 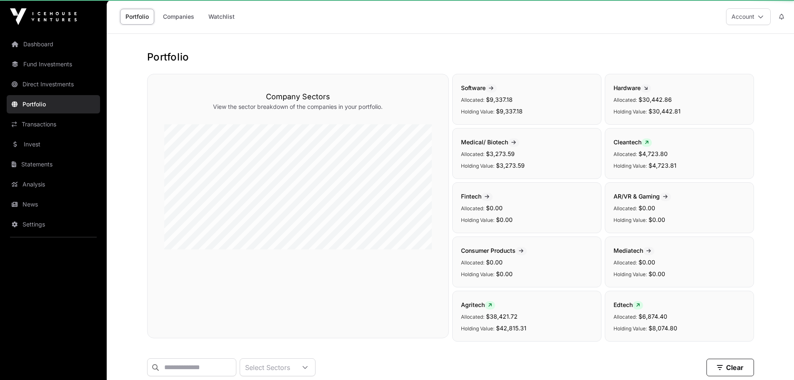 What do you see at coordinates (632, 88) in the screenshot?
I see `span: Hardware` at bounding box center [632, 88].